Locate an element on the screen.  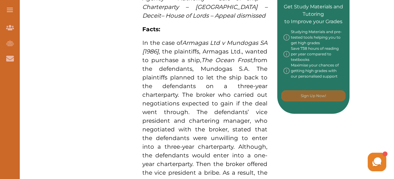
div: Studying Materials and pre-tested tools helping you to get high grades is located at coordinates (314, 37).